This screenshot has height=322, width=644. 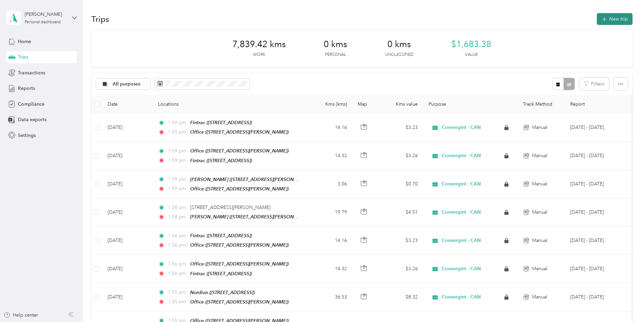 What do you see at coordinates (259, 44) in the screenshot?
I see `span: 7,839.42 kms` at bounding box center [259, 44].